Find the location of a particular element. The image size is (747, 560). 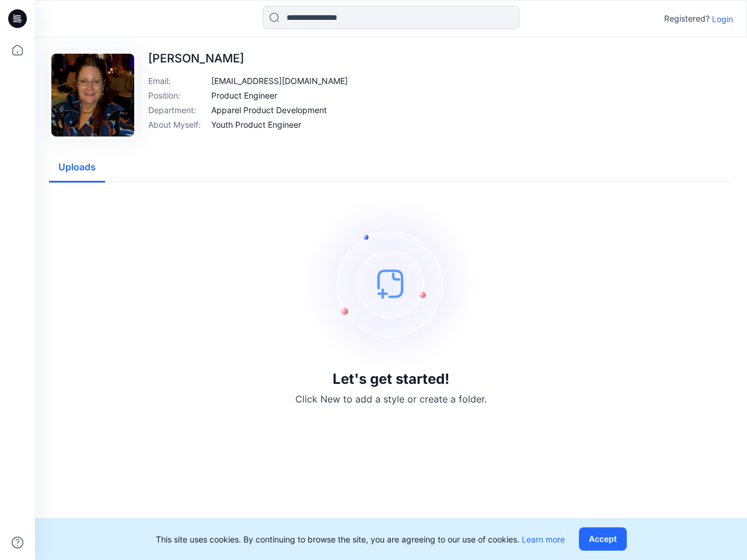

button: Uploads is located at coordinates (77, 168).